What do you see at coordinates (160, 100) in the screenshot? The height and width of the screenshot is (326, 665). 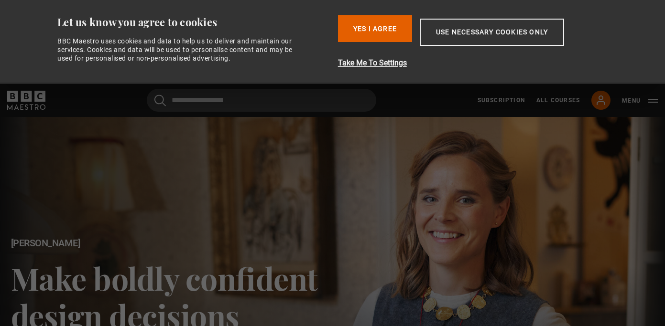 I see `button: Submit the search query` at bounding box center [160, 100].